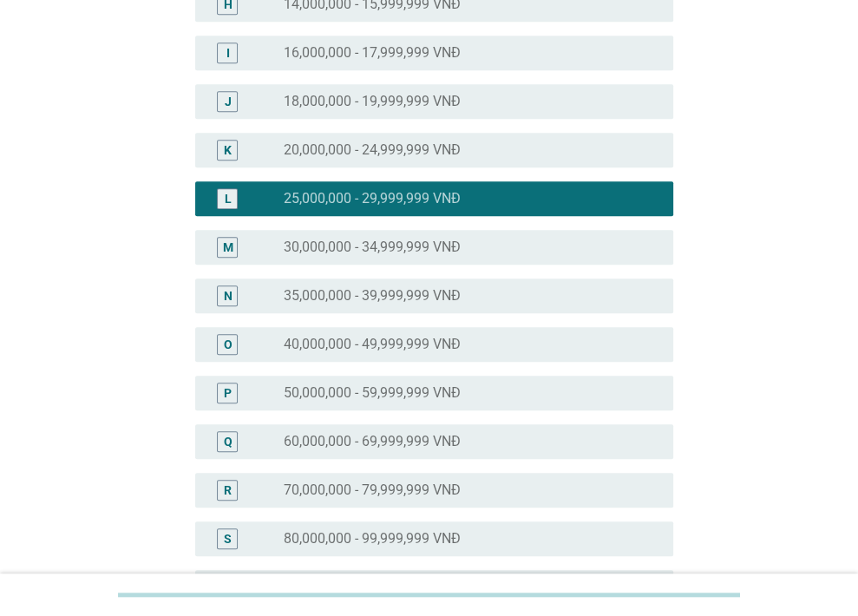  What do you see at coordinates (227, 198) in the screenshot?
I see `div: L` at bounding box center [227, 198].